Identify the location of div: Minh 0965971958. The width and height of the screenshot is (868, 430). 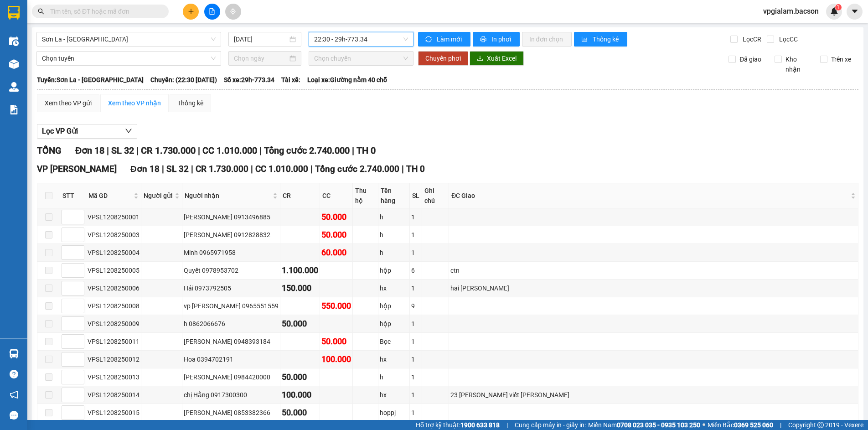
(231, 253).